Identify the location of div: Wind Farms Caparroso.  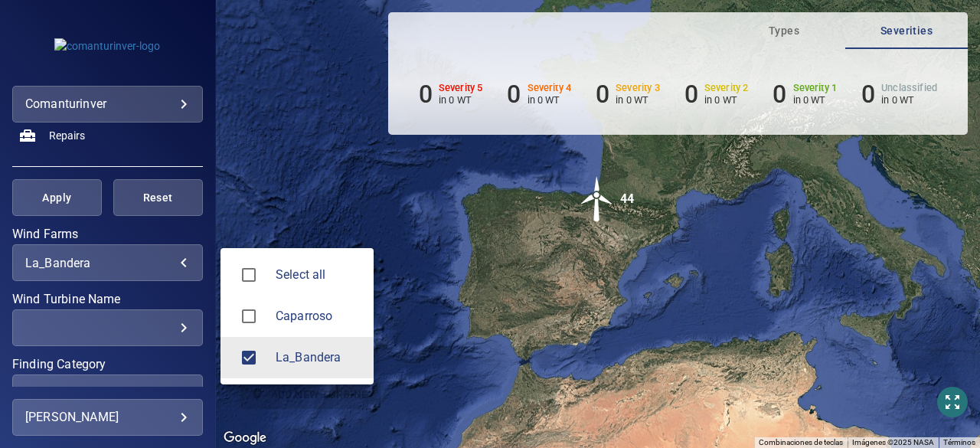
(319, 316).